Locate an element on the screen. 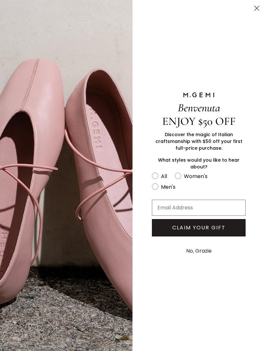  button: CLAIM YOUR GIFT is located at coordinates (199, 228).